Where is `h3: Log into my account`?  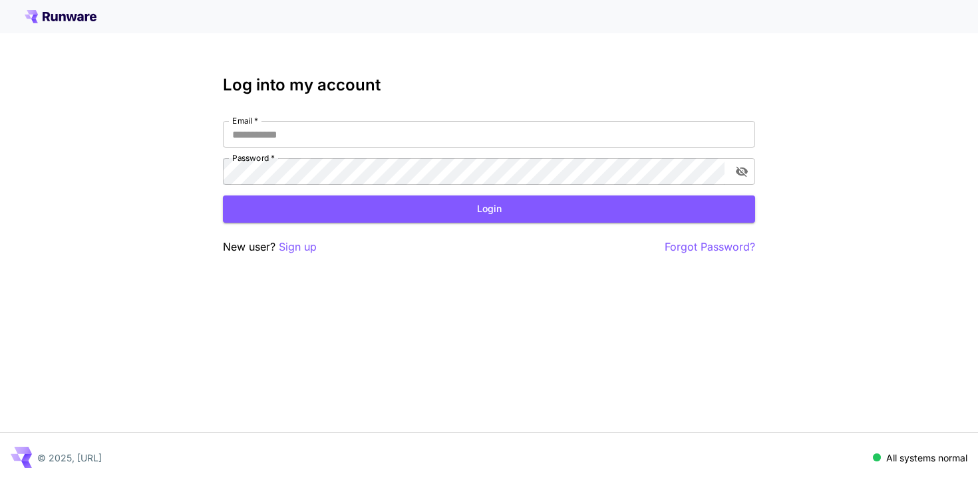
h3: Log into my account is located at coordinates (489, 85).